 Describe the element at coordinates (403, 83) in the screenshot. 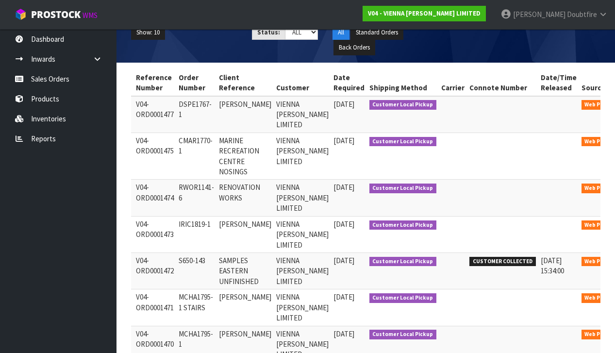

I see `th: Shipping Method` at that location.